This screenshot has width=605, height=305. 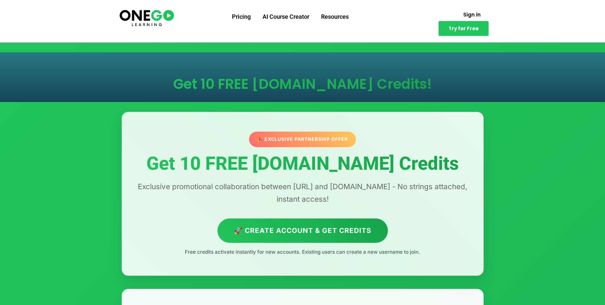 I want to click on span: Sign in, so click(x=472, y=14).